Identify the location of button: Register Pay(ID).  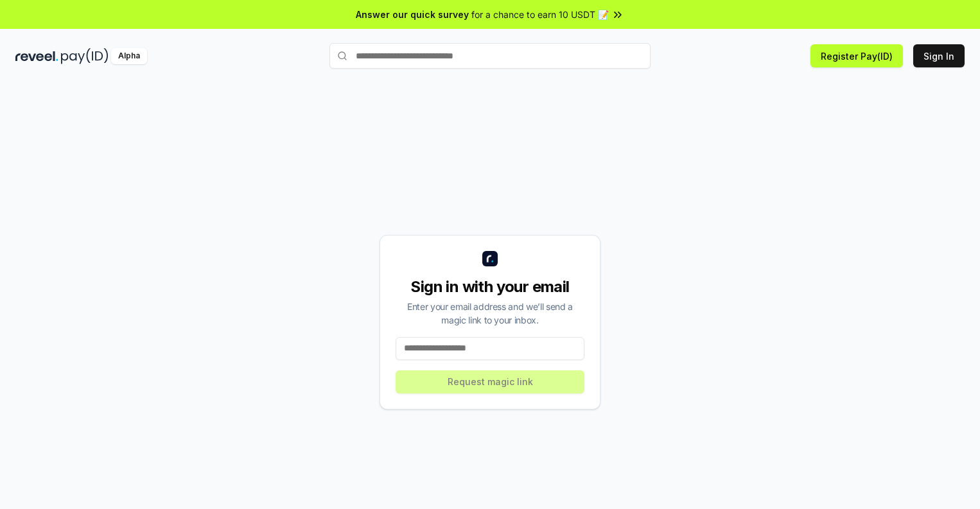
(856, 56).